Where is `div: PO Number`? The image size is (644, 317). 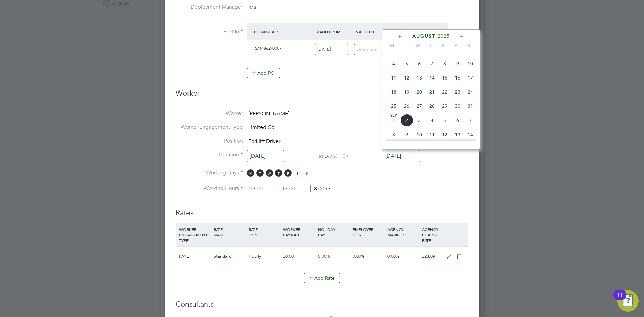 div: PO Number is located at coordinates (284, 32).